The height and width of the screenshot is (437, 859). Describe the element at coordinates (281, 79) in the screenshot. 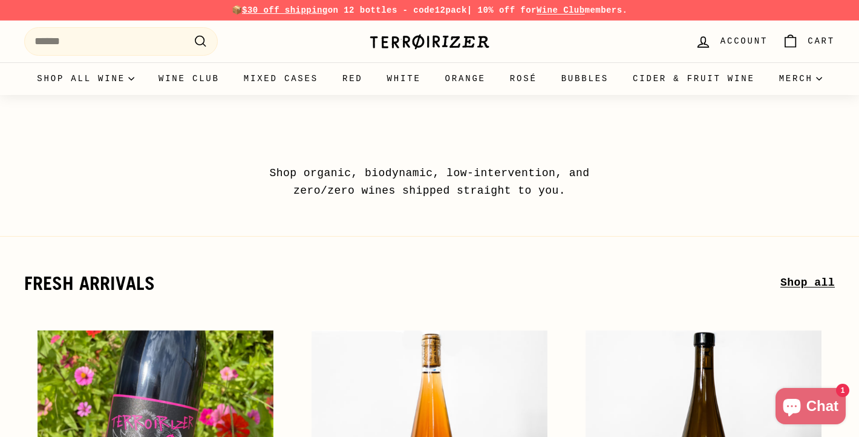

I see `a: Mixed Cases` at that location.